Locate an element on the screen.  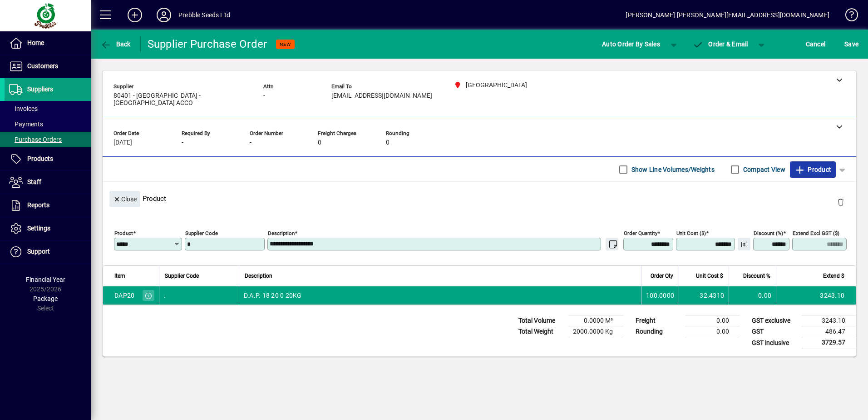
span: ave is located at coordinates (852, 44).